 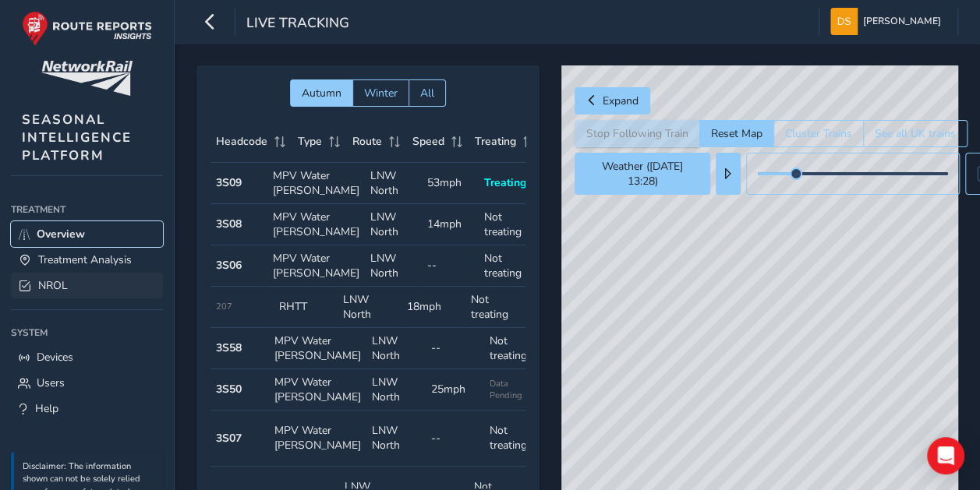 What do you see at coordinates (86, 333) in the screenshot?
I see `div: System` at bounding box center [86, 333].